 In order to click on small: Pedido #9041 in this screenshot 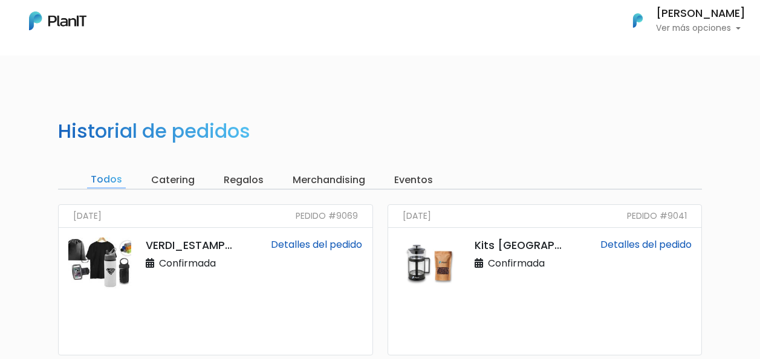, I will do `click(657, 216)`.